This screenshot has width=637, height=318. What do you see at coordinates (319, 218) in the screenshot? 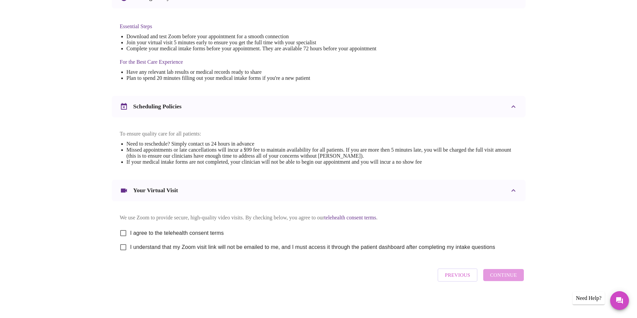
I see `p: We use Zoom to provide secure, high-quality video visits. By checking below, you agree to our .` at bounding box center [319, 218].